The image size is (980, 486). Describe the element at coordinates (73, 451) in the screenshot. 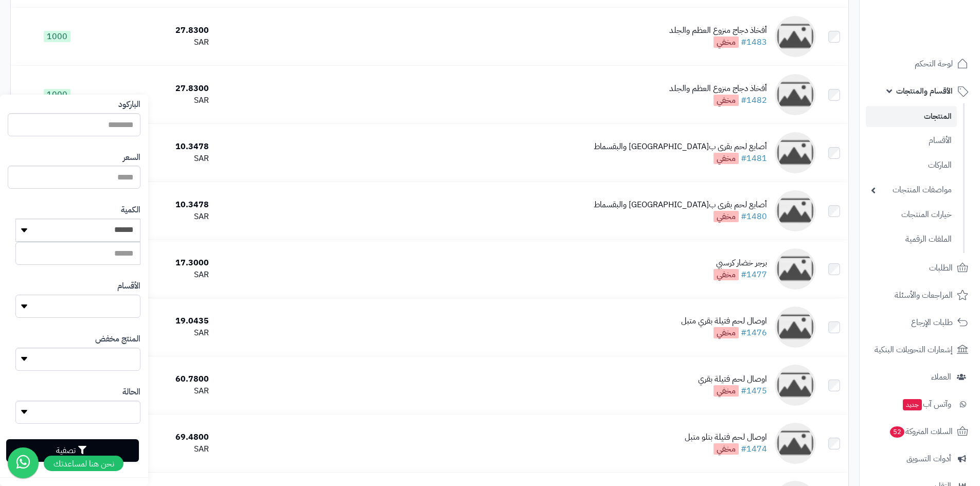

I see `button: تصفية` at that location.